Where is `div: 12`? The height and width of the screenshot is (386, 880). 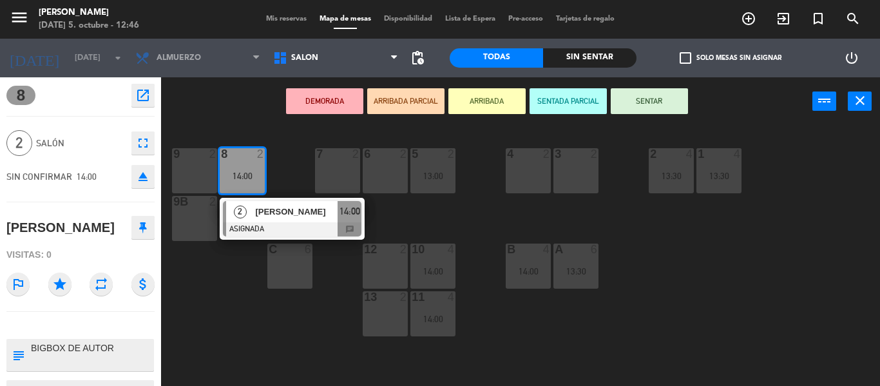 div: 12 is located at coordinates (364, 249).